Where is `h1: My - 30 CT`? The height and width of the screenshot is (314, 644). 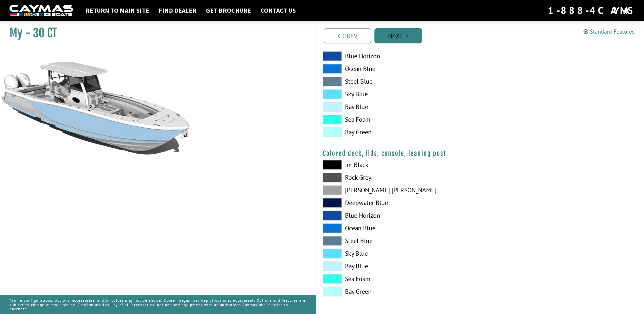
h1: My - 30 CT is located at coordinates (155, 33).